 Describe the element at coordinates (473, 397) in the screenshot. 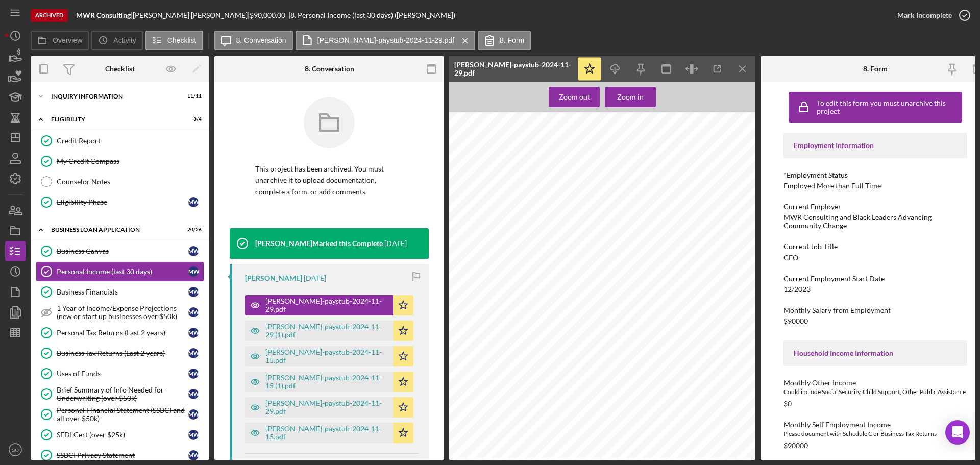

I see `span: Summary` at that location.